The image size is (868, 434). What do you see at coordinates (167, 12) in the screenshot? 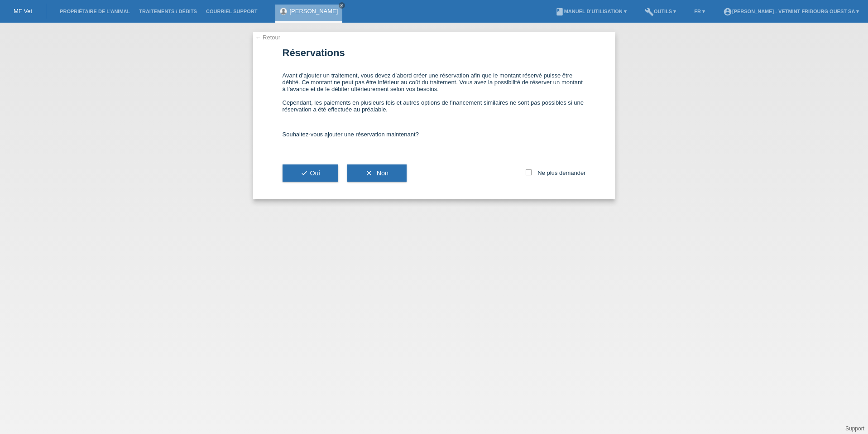
I see `a: Traitements / débits` at bounding box center [167, 12].